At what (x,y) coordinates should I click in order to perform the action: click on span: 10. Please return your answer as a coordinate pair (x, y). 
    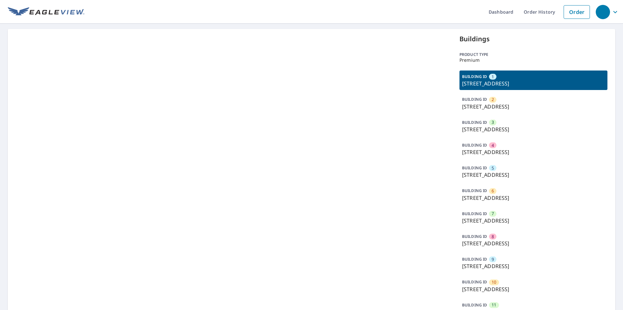
    Looking at the image, I should click on (494, 282).